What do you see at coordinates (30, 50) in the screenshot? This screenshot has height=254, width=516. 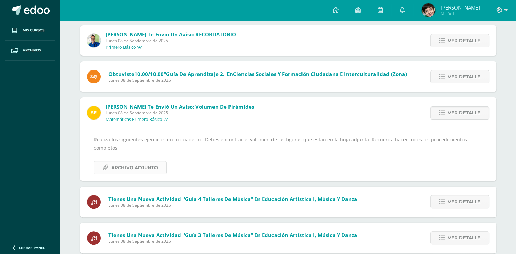 I see `a: Archivos` at bounding box center [30, 50].